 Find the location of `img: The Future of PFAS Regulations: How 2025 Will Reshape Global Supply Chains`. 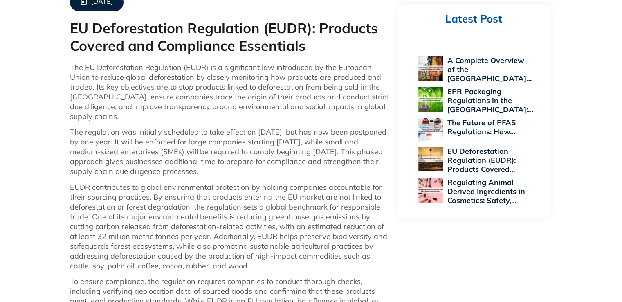

img: The Future of PFAS Regulations: How 2025 Will Reshape Global Supply Chains is located at coordinates (431, 130).